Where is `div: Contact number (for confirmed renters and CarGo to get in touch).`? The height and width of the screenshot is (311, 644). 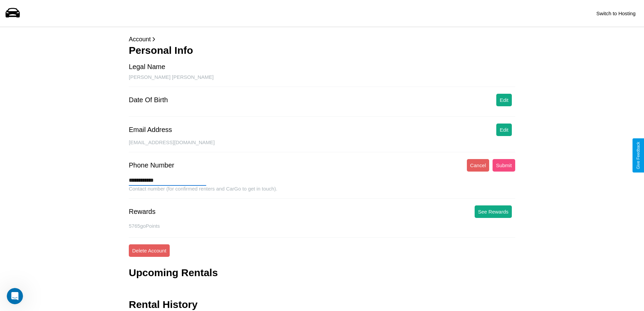 div: Contact number (for confirmed renters and CarGo to get in touch). is located at coordinates (322, 192).